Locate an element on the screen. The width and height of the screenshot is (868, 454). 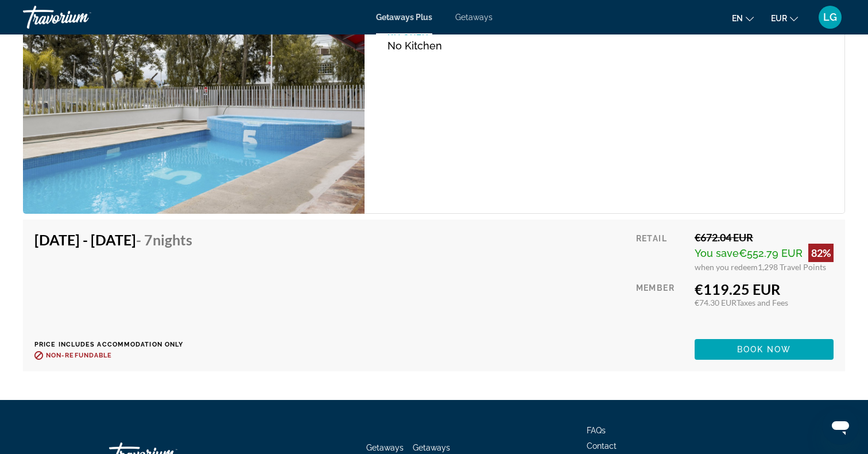
a: FAQs is located at coordinates (596, 430).